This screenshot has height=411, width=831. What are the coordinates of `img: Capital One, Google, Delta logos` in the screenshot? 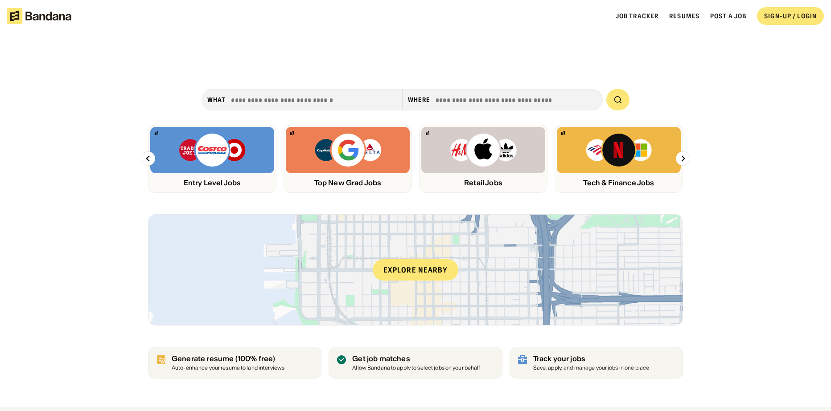 It's located at (348, 150).